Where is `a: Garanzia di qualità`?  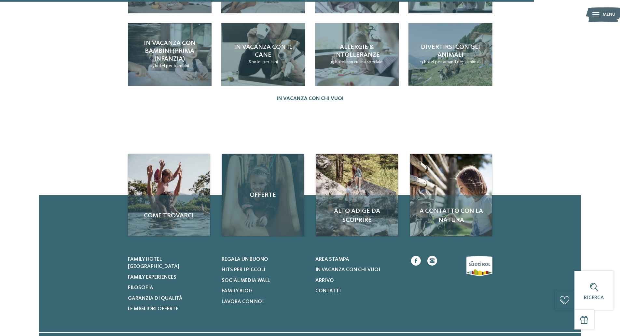 a: Garanzia di qualità is located at coordinates (171, 298).